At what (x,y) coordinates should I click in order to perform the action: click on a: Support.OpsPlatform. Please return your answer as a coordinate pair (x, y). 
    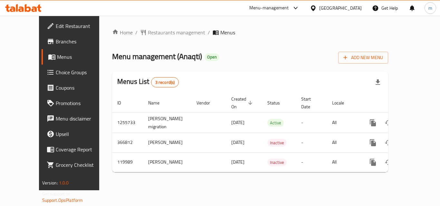
    Looking at the image, I should click on (62, 201).